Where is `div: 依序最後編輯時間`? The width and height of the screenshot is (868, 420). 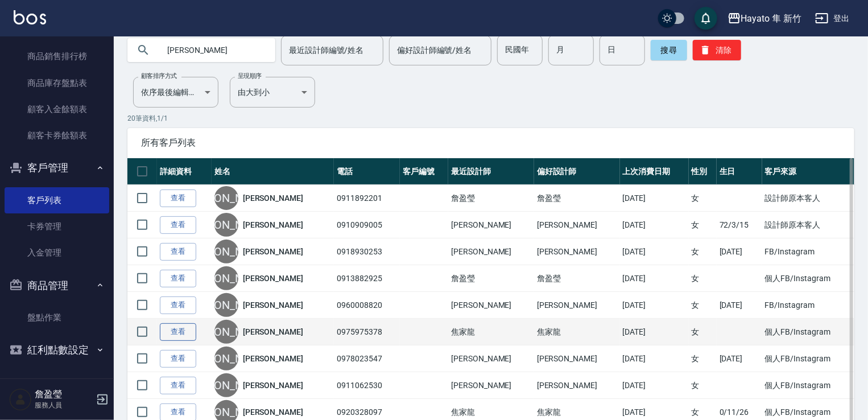 div: 依序最後編輯時間 is located at coordinates (176, 92).